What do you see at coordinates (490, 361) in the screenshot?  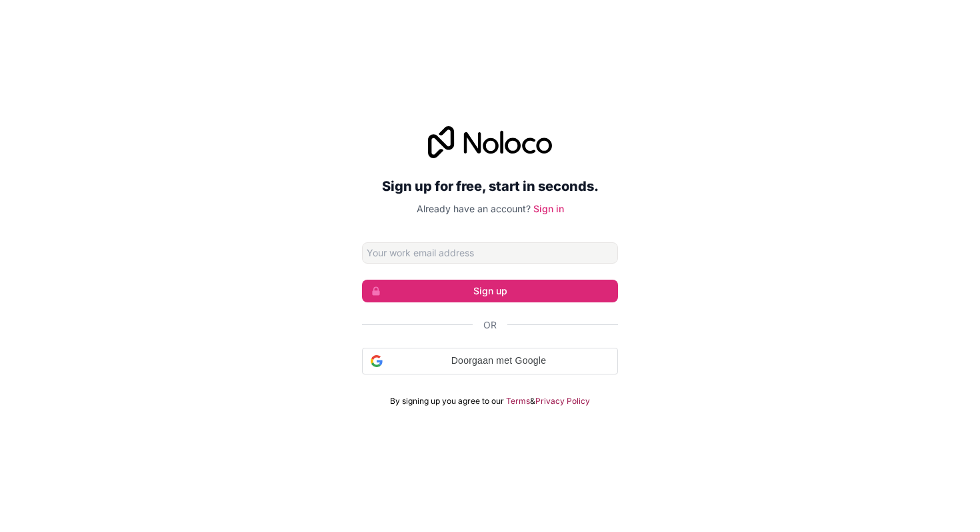 I see `div: Doorgaan met Google` at bounding box center [490, 361].